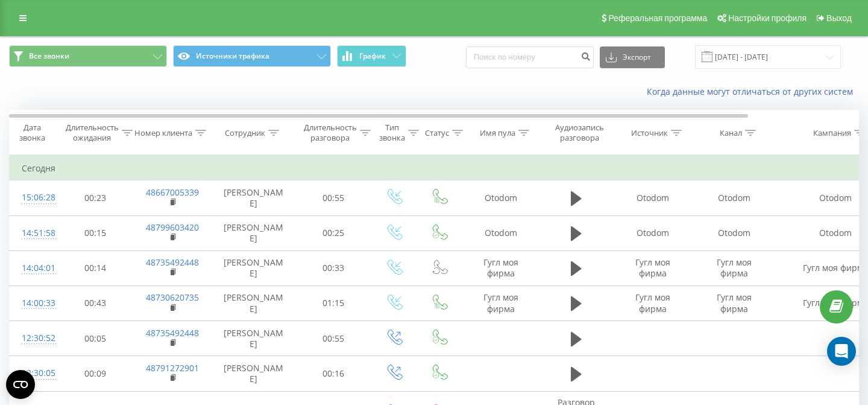 The height and width of the screenshot is (405, 868). What do you see at coordinates (32, 132) in the screenshot?
I see `div: Дата звонка` at bounding box center [32, 132].